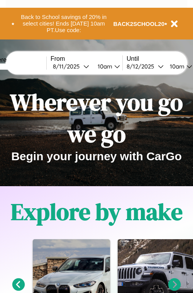 The image size is (193, 293). I want to click on div: 8 / 11 / 2025, so click(68, 66).